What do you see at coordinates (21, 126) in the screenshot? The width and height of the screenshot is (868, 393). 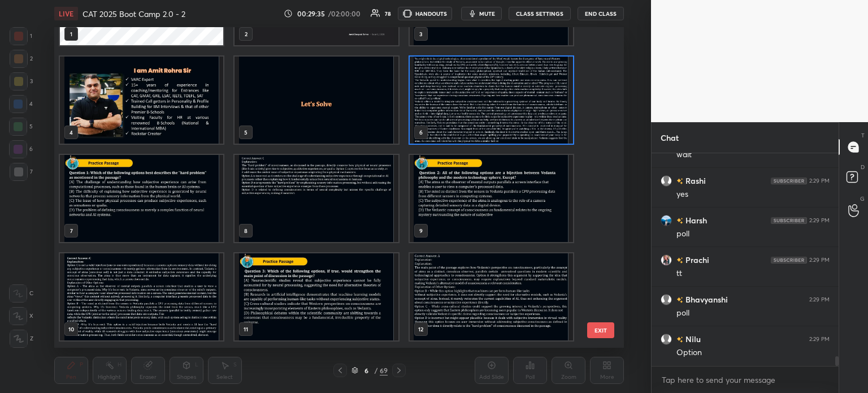 I see `div: 5` at bounding box center [21, 126].